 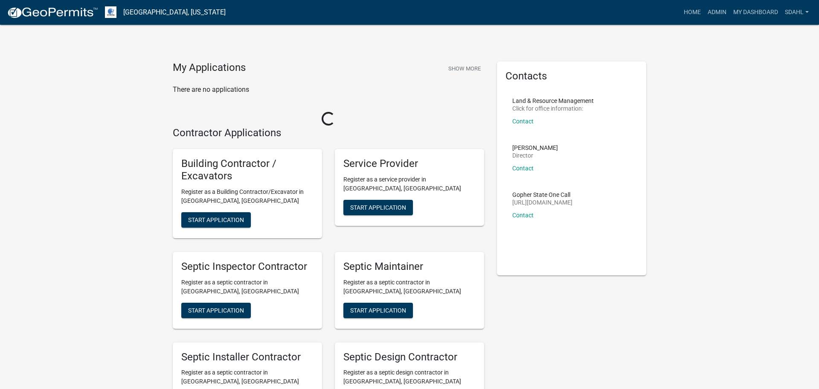 What do you see at coordinates (535, 155) in the screenshot?
I see `p: Director` at bounding box center [535, 155].